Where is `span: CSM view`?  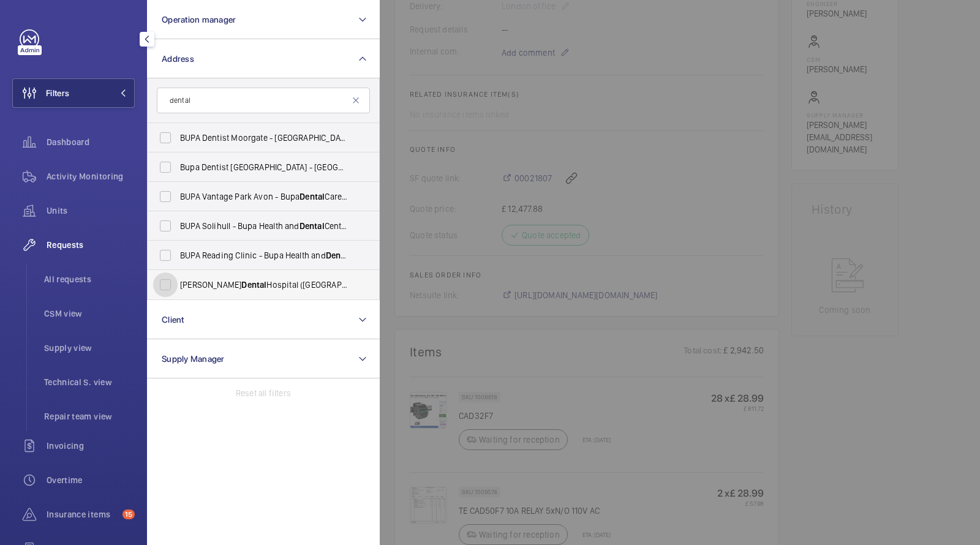 span: CSM view is located at coordinates (89, 313).